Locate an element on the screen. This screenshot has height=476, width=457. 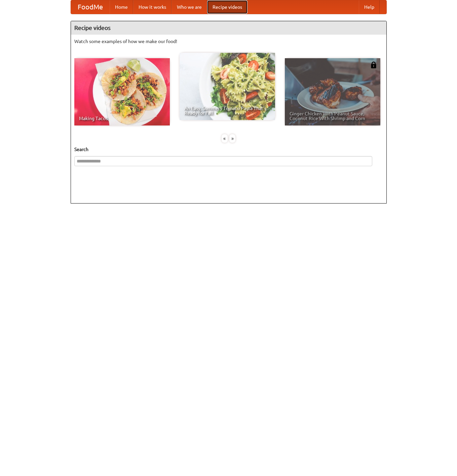
a: Making Tacos is located at coordinates (122, 92).